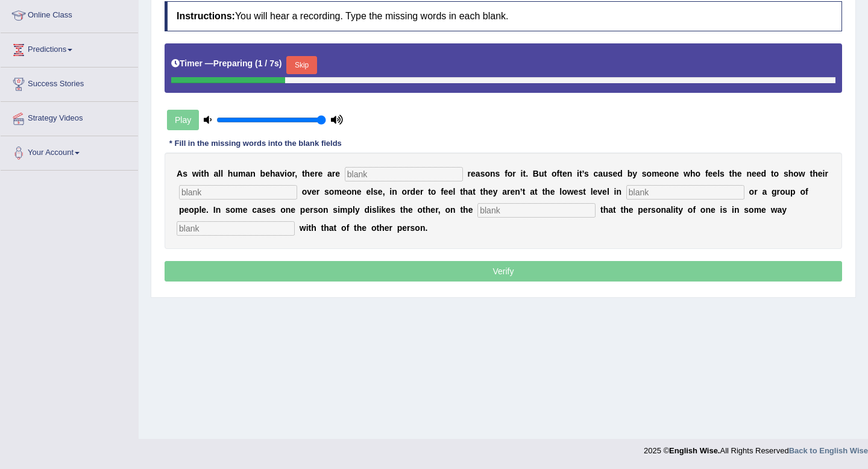  I want to click on b: v, so click(309, 192).